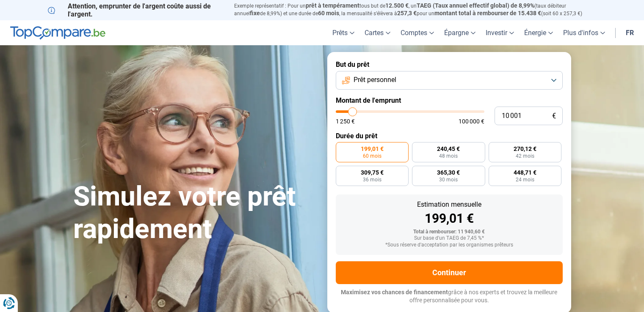 The height and width of the screenshot is (312, 644). What do you see at coordinates (449, 273) in the screenshot?
I see `button: Continuer` at bounding box center [449, 273].